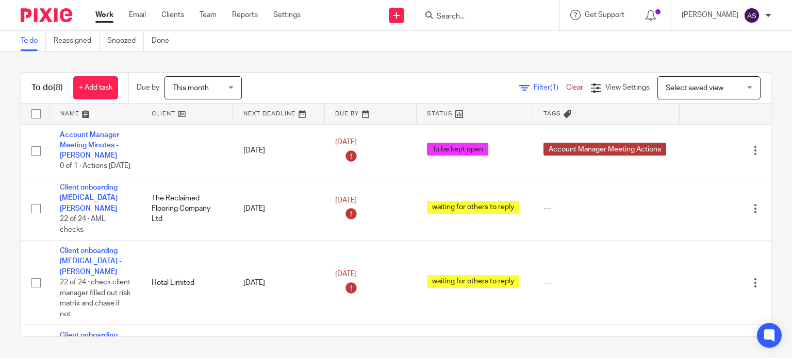 The height and width of the screenshot is (358, 792). What do you see at coordinates (605, 149) in the screenshot?
I see `span: Account Manager Meeting Actions` at bounding box center [605, 149].